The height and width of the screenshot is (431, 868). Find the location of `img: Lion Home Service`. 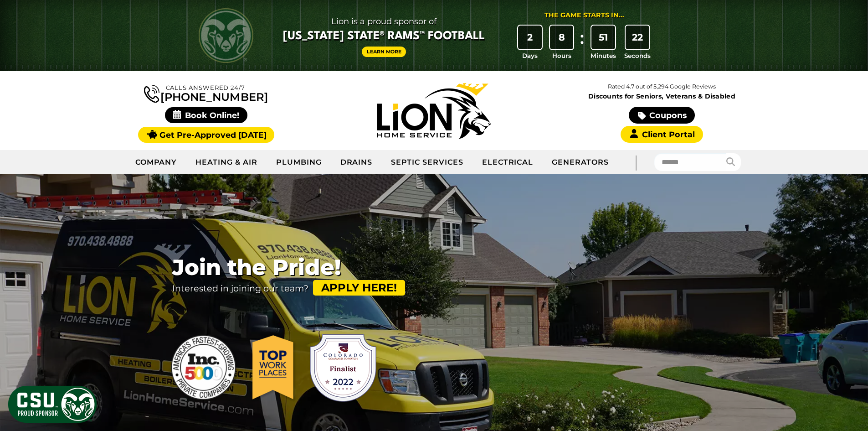

img: Lion Home Service is located at coordinates (434, 111).